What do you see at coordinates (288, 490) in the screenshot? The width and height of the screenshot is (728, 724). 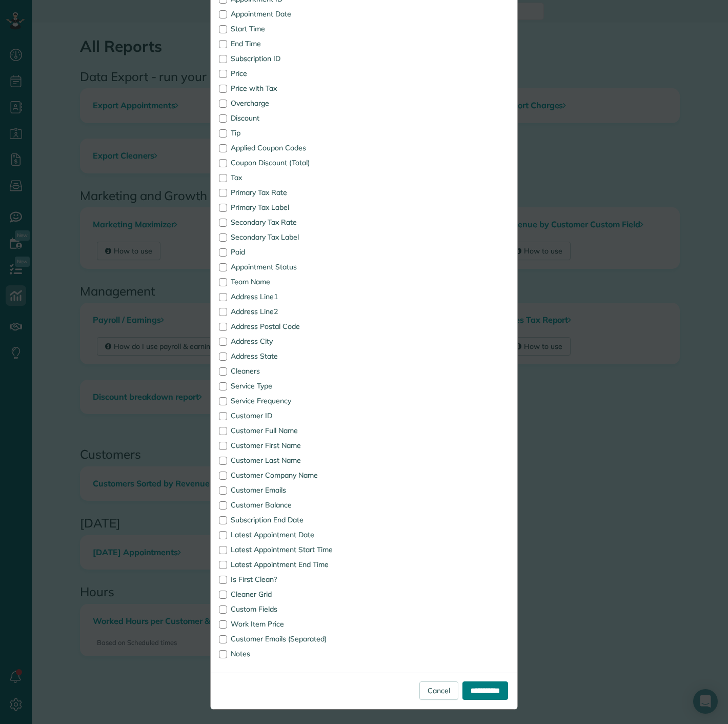 I see `label: Customer Emails` at bounding box center [288, 490].